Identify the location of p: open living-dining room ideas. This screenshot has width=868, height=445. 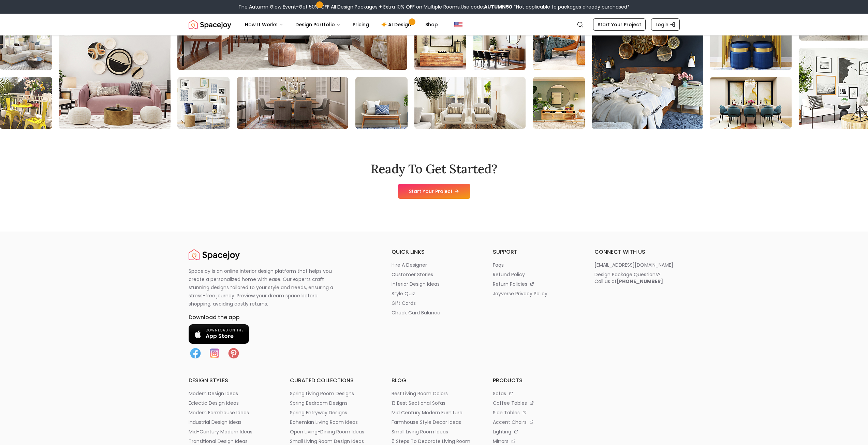
(327, 432).